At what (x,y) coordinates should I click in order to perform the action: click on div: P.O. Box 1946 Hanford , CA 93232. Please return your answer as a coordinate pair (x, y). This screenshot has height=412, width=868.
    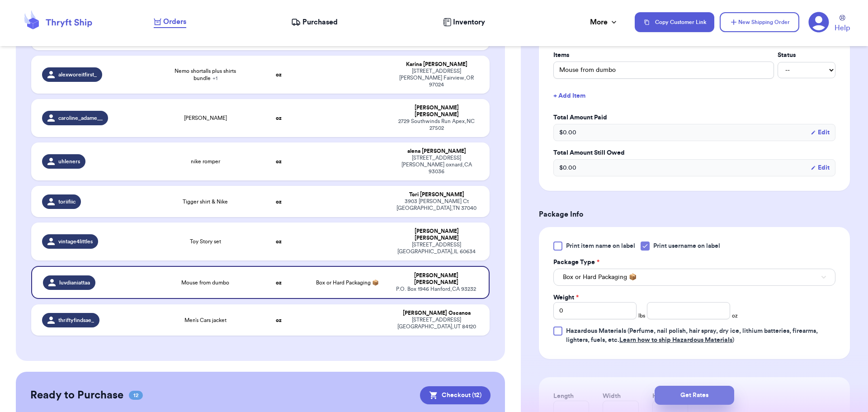
    Looking at the image, I should click on (436, 289).